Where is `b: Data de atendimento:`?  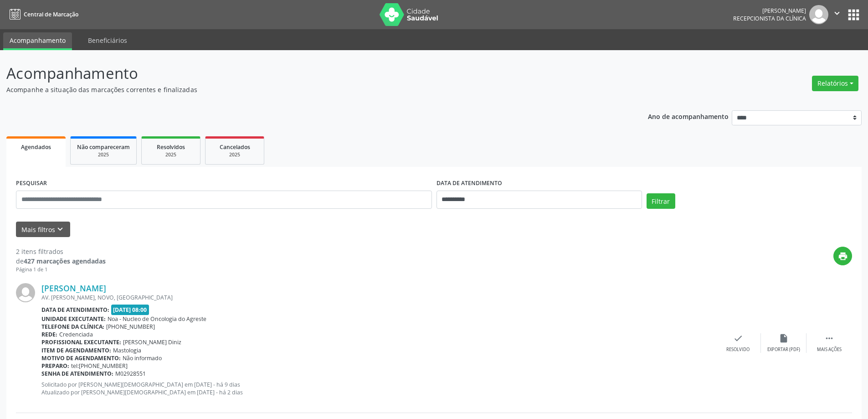 b: Data de atendimento: is located at coordinates (75, 309).